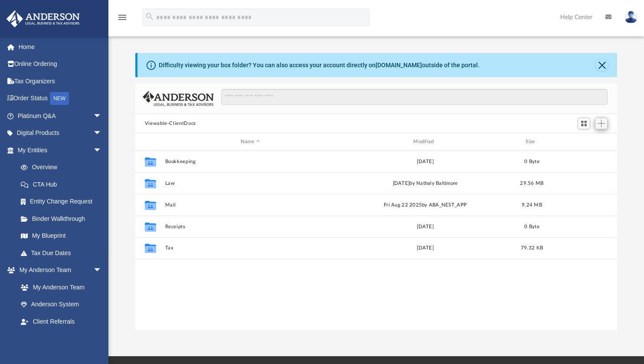 This screenshot has height=364, width=644. Describe the element at coordinates (532, 142) in the screenshot. I see `div: Size` at that location.